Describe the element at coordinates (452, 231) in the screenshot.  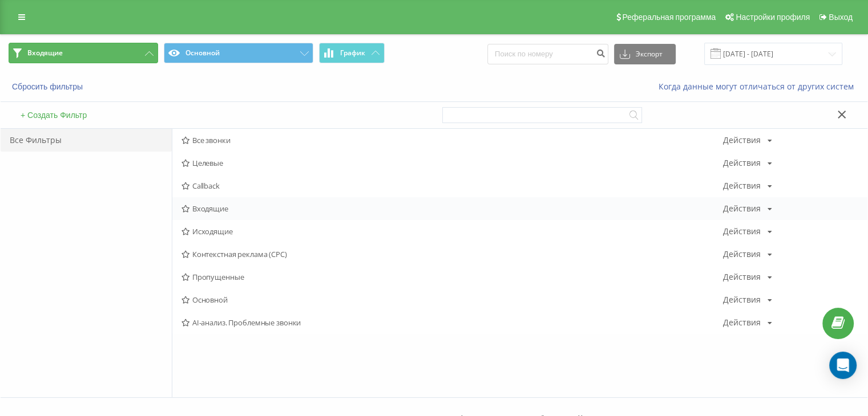
I see `span: Исходящие` at that location.